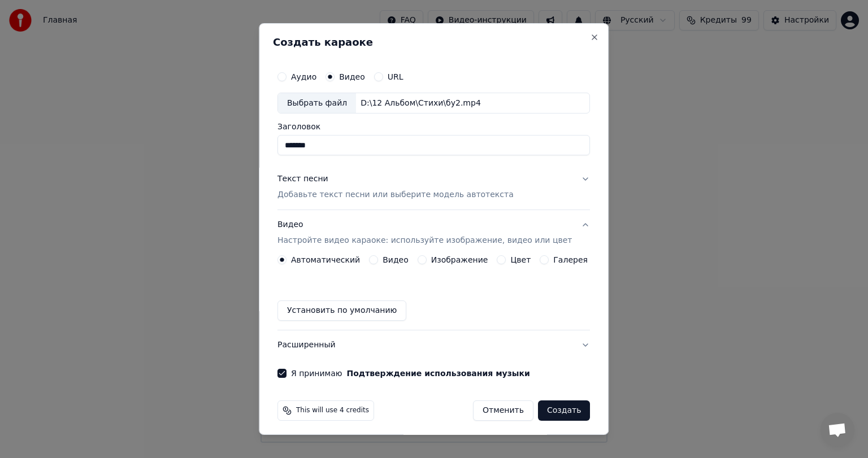 The width and height of the screenshot is (868, 458). I want to click on span: This will use 4 credits, so click(332, 411).